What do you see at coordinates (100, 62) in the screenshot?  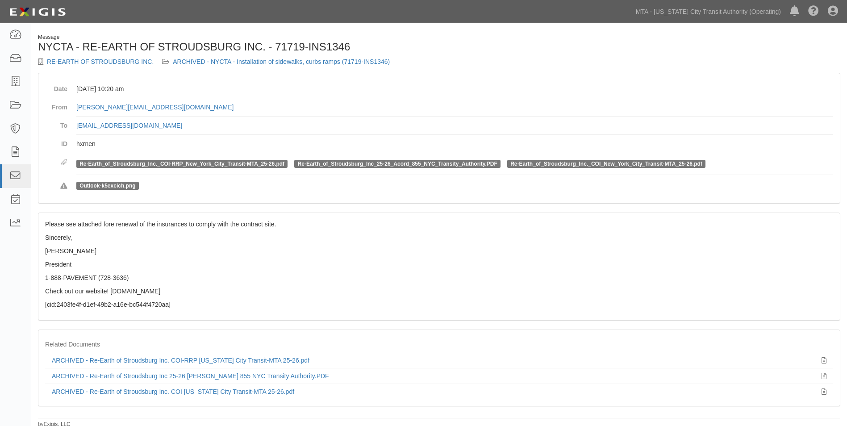 I see `a: RE-EARTH OF STROUDSBURG INC.` at bounding box center [100, 62].